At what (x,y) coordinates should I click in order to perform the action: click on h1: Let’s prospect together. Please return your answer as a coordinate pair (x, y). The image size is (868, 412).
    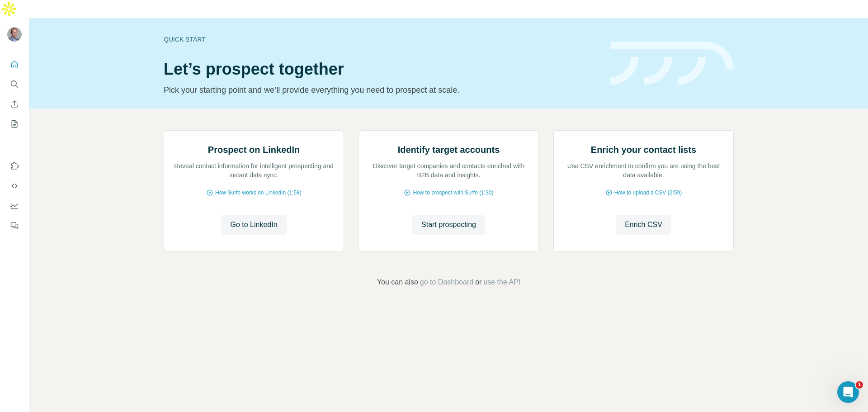
    Looking at the image, I should click on (382, 69).